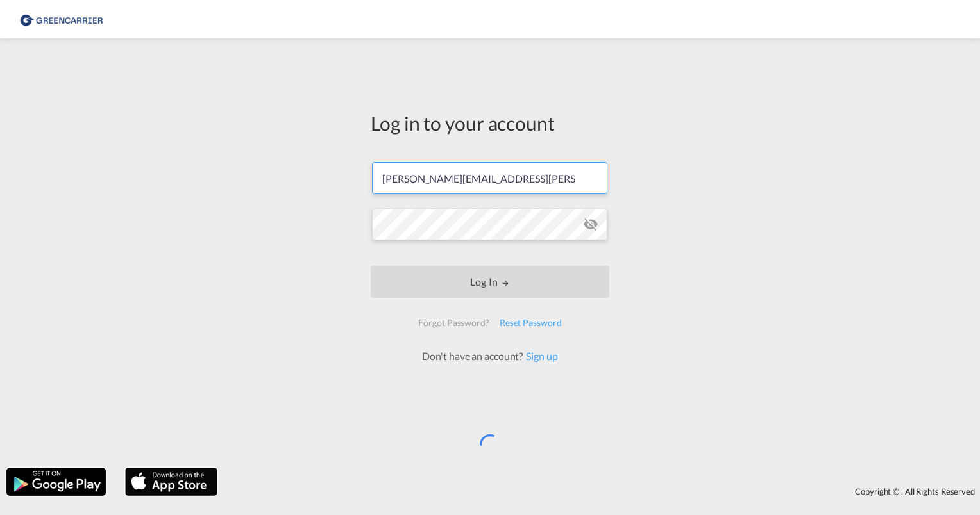 This screenshot has width=980, height=515. What do you see at coordinates (56, 482) in the screenshot?
I see `img: google.png` at bounding box center [56, 482].